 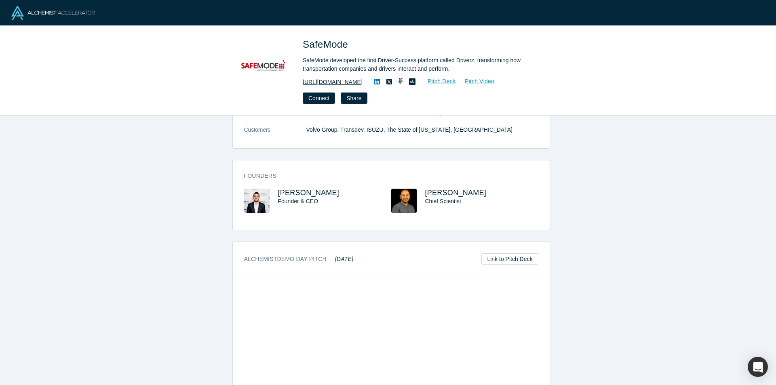 What do you see at coordinates (257, 201) in the screenshot?
I see `img: Ido Levy's Profile Image` at bounding box center [257, 201].